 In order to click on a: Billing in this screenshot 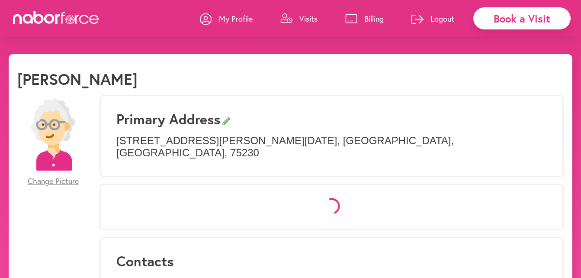, I will do `click(365, 19)`.